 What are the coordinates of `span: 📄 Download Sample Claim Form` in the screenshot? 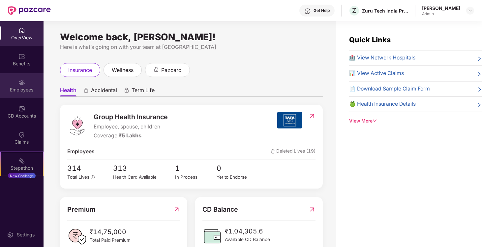 It's located at (389, 89).